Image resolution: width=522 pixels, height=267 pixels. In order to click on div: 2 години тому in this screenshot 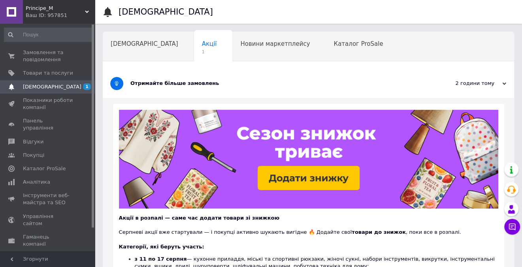, I will do `click(467, 83)`.